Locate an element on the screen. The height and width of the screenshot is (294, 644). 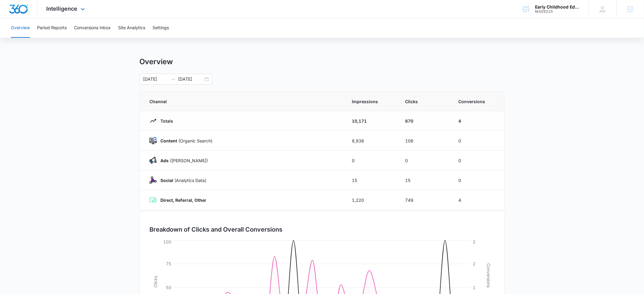
button: Period Reports is located at coordinates (52, 28).